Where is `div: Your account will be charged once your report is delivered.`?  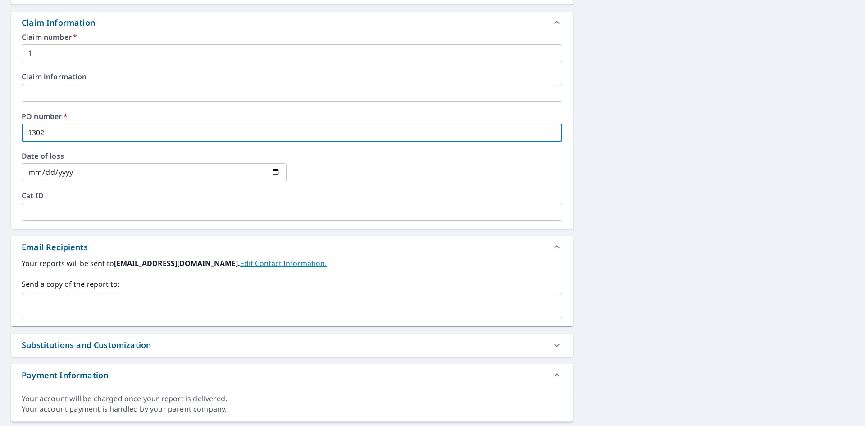 div: Your account will be charged once your report is delivered. is located at coordinates (292, 398).